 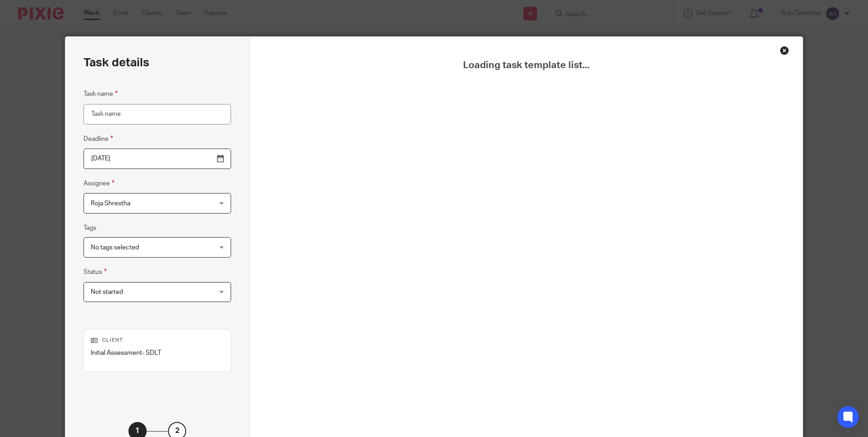 What do you see at coordinates (157, 340) in the screenshot?
I see `p: Client` at bounding box center [157, 340].